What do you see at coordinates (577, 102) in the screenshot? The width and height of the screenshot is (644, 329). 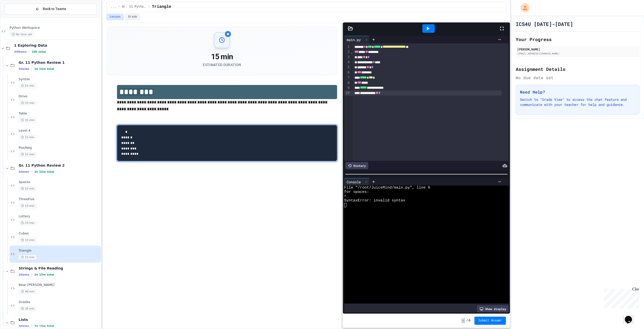 I see `p: Switch to "Grade View" to access the chat feature and communicate with your teacher for help and ...` at bounding box center [577, 102].